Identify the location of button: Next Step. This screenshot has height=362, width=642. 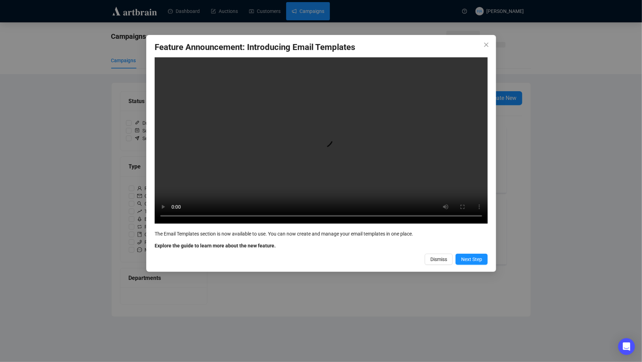
(472, 260).